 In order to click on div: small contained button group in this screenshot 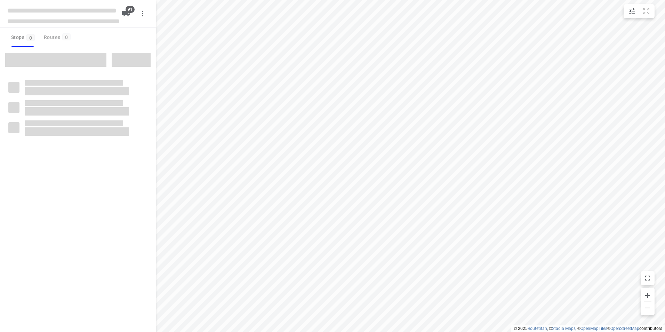, I will do `click(638, 11)`.